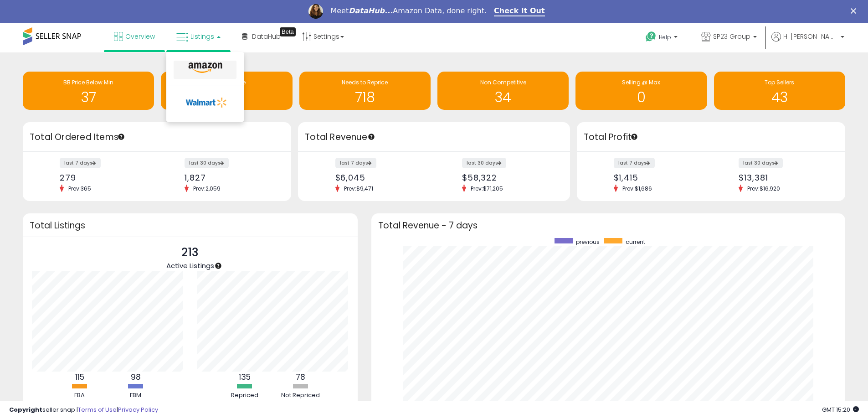  Describe the element at coordinates (519, 11) in the screenshot. I see `a: Check It Out` at that location.